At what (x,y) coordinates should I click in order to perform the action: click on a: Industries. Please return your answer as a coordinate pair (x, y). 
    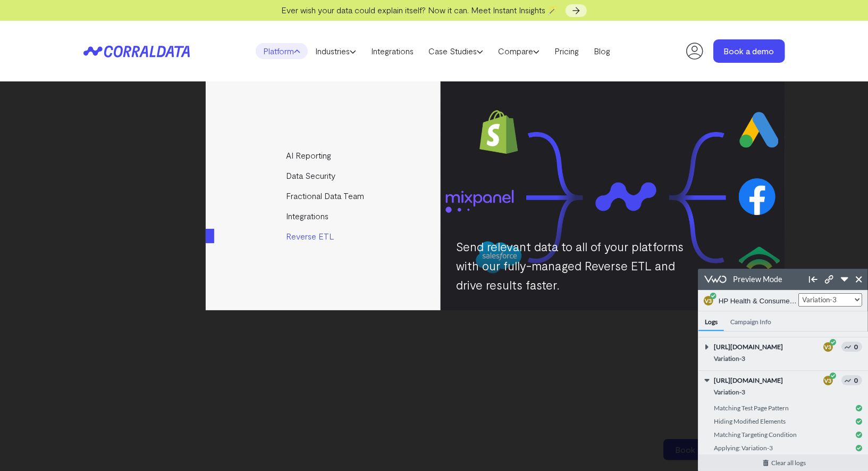
    Looking at the image, I should click on (335, 51).